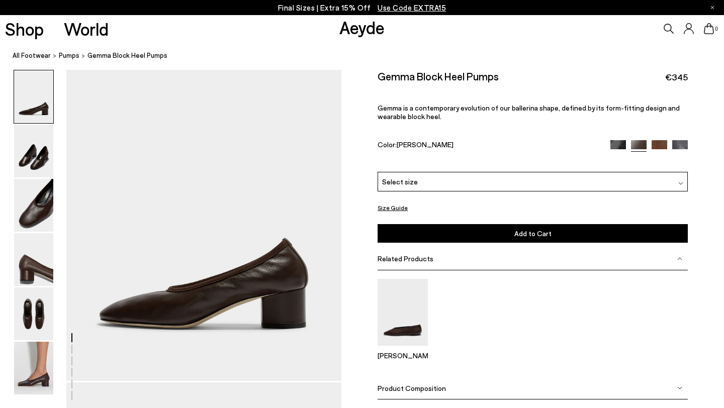  What do you see at coordinates (709, 29) in the screenshot?
I see `a: 0` at bounding box center [709, 29].